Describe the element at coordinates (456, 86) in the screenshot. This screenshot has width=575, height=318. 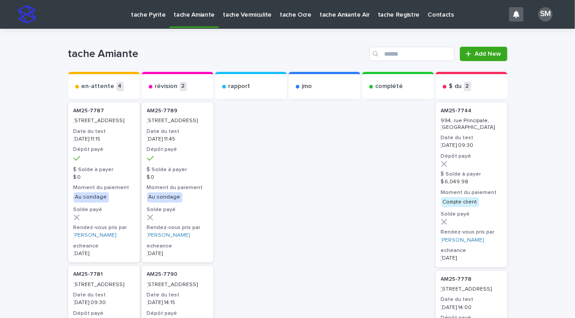
I see `p: $ du` at that location.